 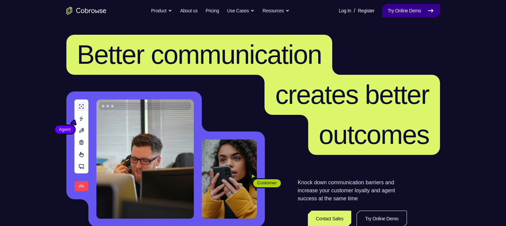 What do you see at coordinates (366, 11) in the screenshot?
I see `a: Register` at bounding box center [366, 11].